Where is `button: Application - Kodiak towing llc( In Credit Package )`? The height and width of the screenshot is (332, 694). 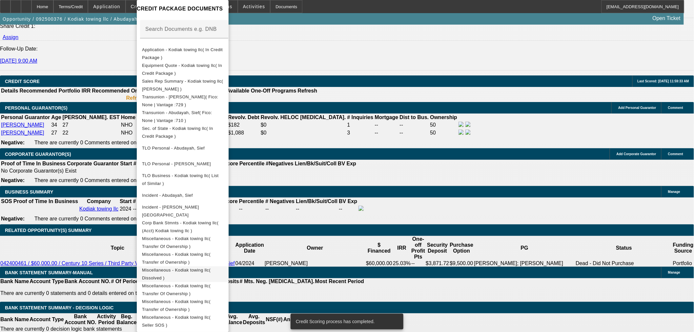 button: Application - Kodiak towing llc( In Credit Package ) is located at coordinates (183, 54).